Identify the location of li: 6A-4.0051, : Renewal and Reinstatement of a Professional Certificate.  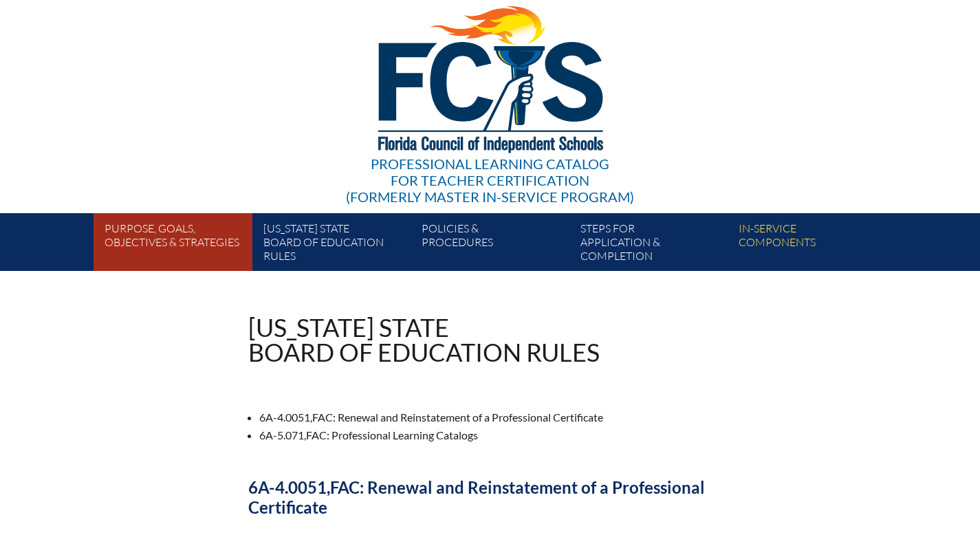
(495, 417).